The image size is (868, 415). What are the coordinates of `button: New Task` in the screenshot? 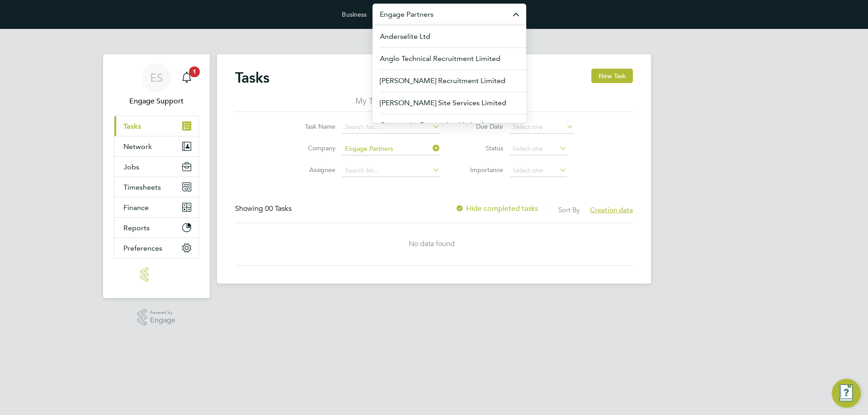 It's located at (612, 76).